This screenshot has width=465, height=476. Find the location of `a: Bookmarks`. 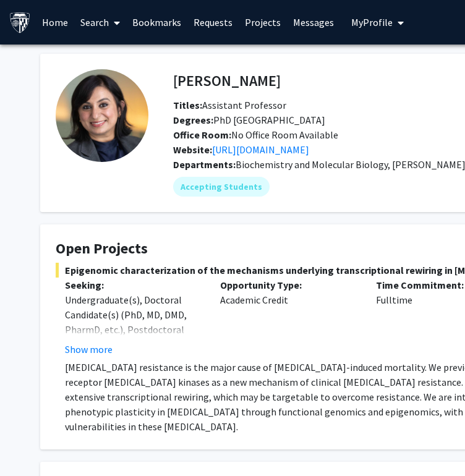

a: Bookmarks is located at coordinates (156, 22).